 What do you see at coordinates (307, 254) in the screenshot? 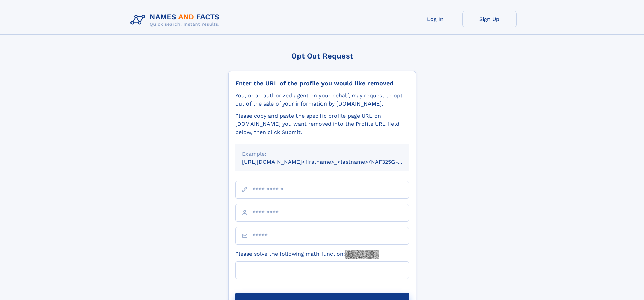
I see `label: Please solve the following math function:` at bounding box center [307, 254].